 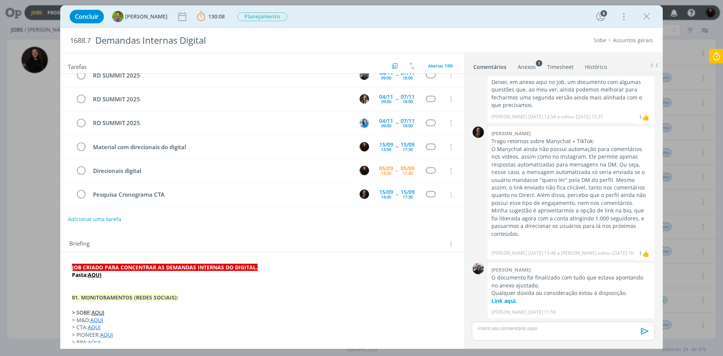 I want to click on div: Anexos, so click(x=527, y=67).